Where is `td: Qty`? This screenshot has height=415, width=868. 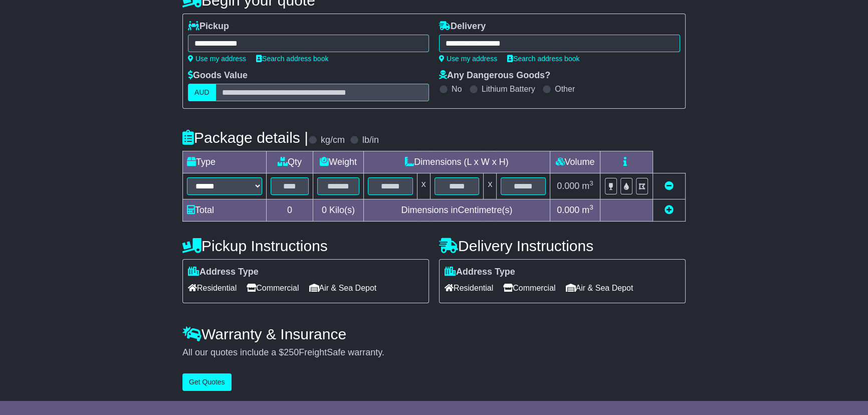
td: Qty is located at coordinates (290, 163).